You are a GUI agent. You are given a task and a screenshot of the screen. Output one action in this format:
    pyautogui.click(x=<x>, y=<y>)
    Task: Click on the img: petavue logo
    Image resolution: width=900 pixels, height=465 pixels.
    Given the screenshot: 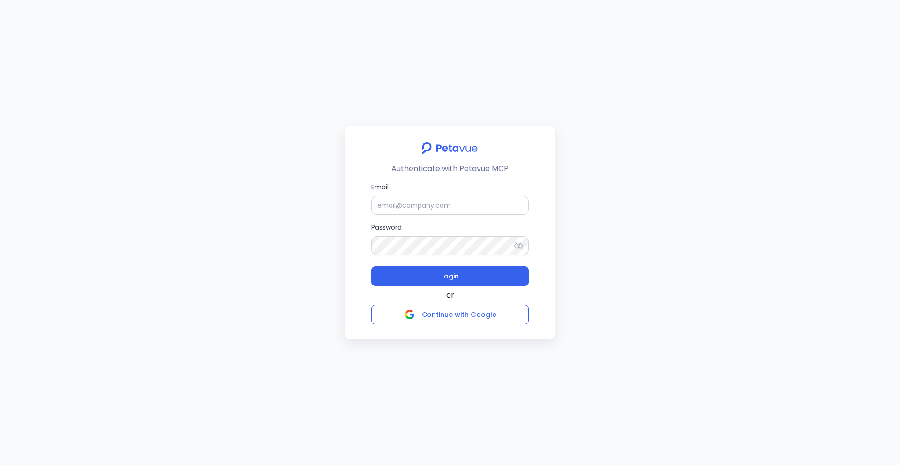 What is the action you would take?
    pyautogui.click(x=450, y=148)
    